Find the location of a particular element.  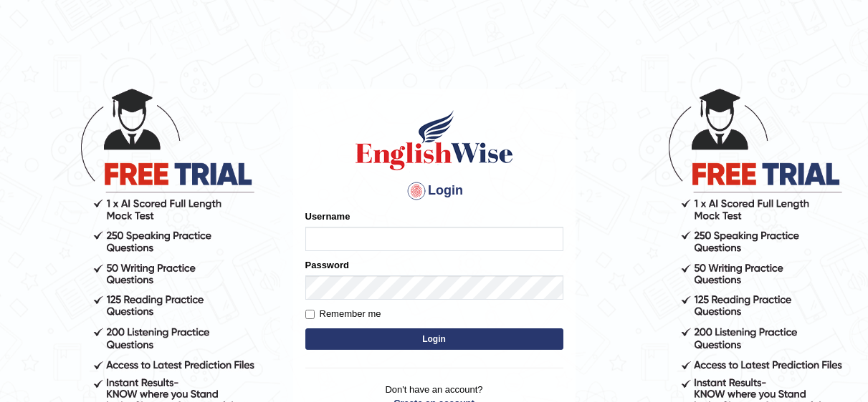

label: Username is located at coordinates (327, 216).